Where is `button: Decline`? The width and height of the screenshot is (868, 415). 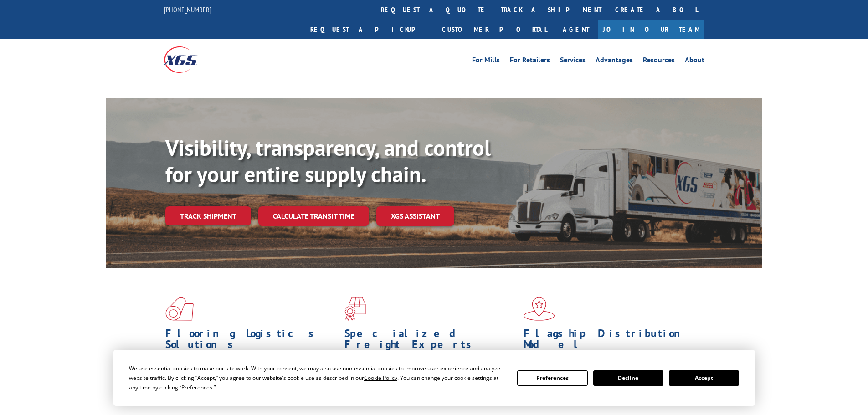
button: Decline is located at coordinates (628, 378).